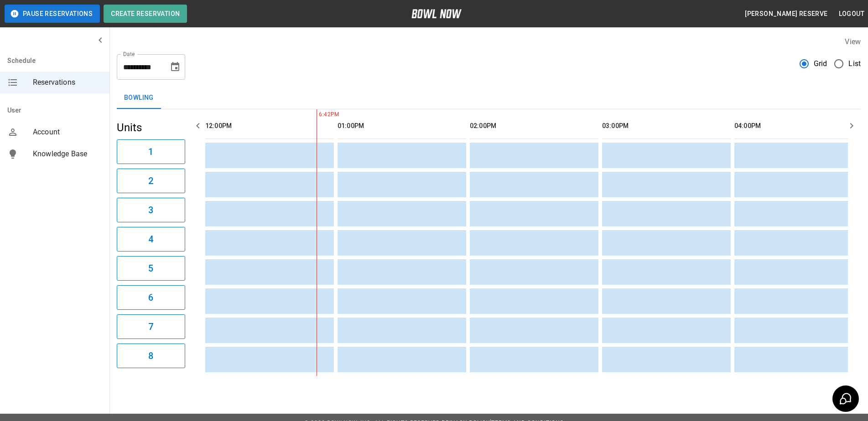  I want to click on button: Bowling, so click(139, 98).